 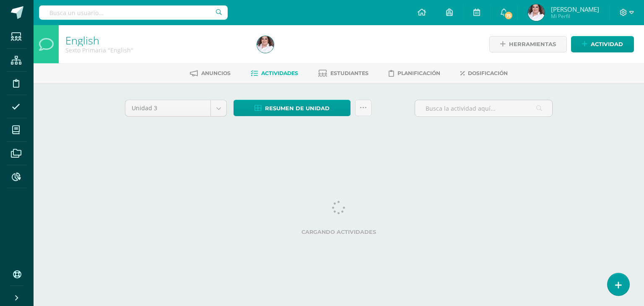 I want to click on a: Planificación, so click(x=414, y=73).